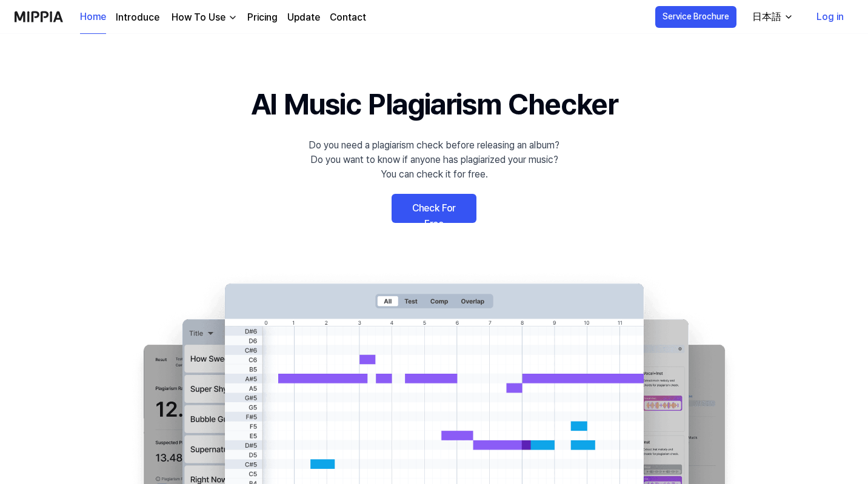 Image resolution: width=868 pixels, height=484 pixels. What do you see at coordinates (696, 17) in the screenshot?
I see `a: Service Brochure` at bounding box center [696, 17].